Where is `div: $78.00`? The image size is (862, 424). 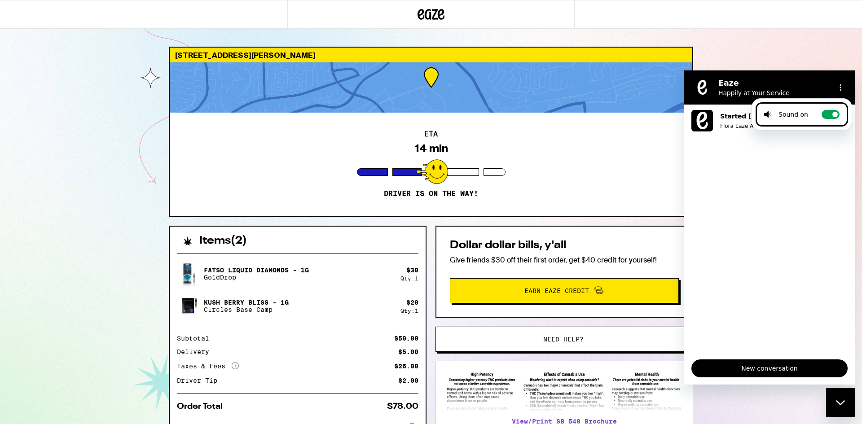
div: $78.00 is located at coordinates (403, 407).